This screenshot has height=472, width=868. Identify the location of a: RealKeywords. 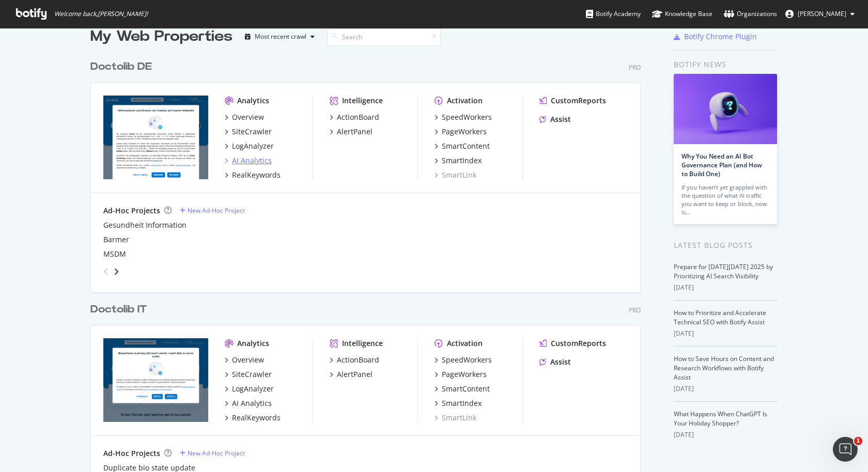
(252, 175).